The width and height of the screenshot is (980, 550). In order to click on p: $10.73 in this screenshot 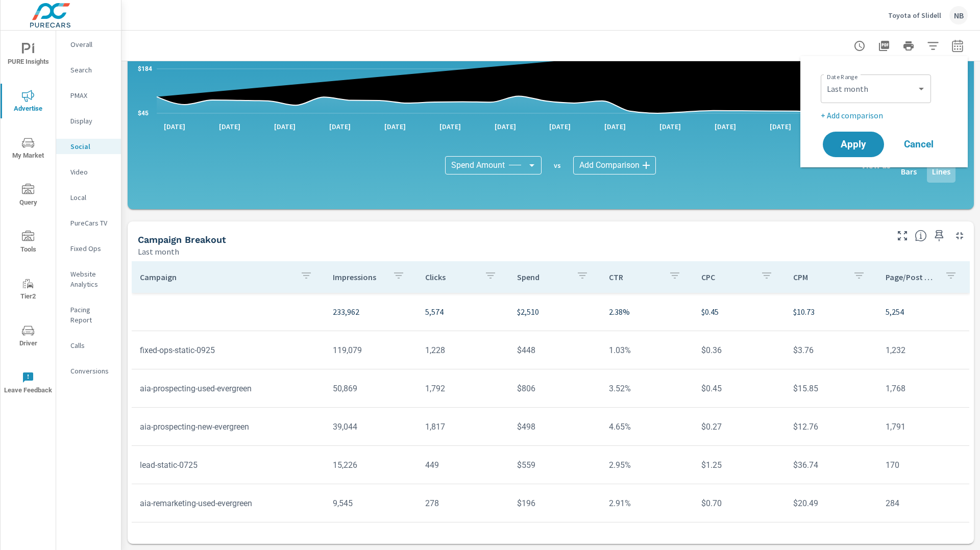, I will do `click(831, 312)`.